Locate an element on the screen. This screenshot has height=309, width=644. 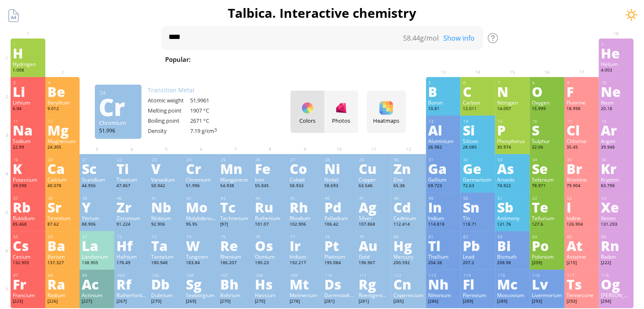
div: 92.906 is located at coordinates (166, 225).